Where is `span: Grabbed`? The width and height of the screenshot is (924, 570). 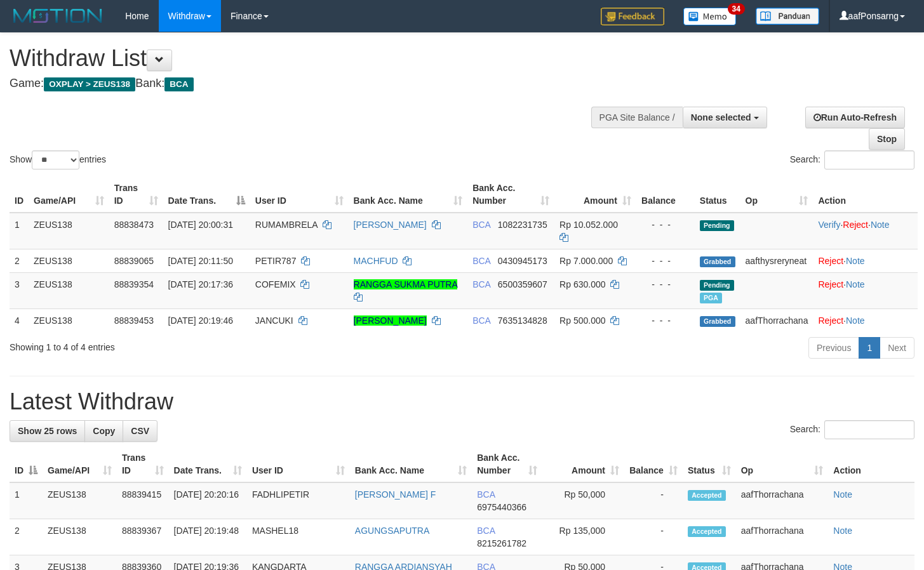 span: Grabbed is located at coordinates (717, 261).